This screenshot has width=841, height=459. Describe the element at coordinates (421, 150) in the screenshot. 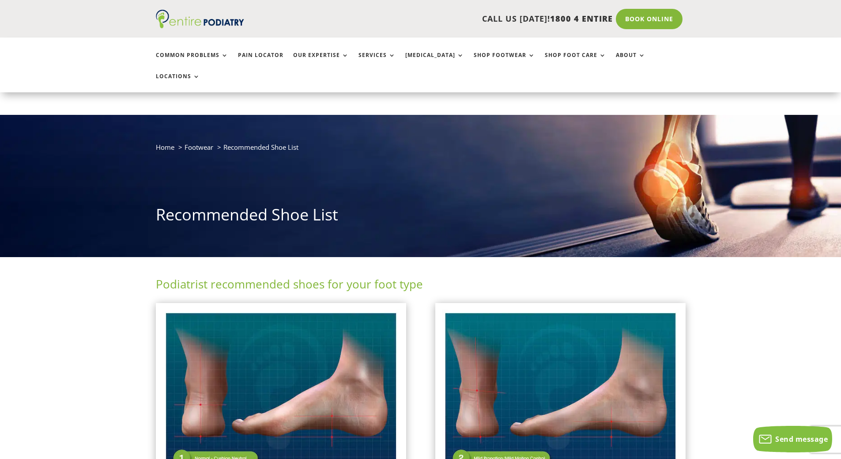

I see `nav: breadcrumb` at that location.